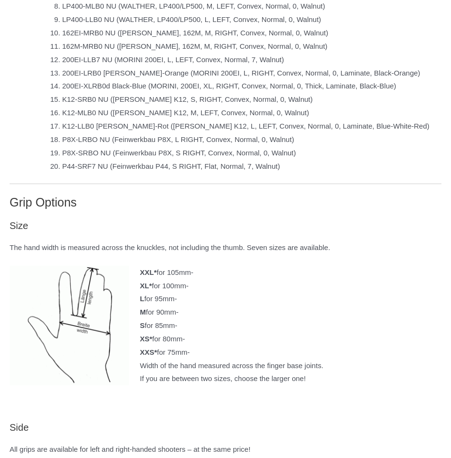 This screenshot has height=458, width=451. I want to click on b: L, so click(142, 298).